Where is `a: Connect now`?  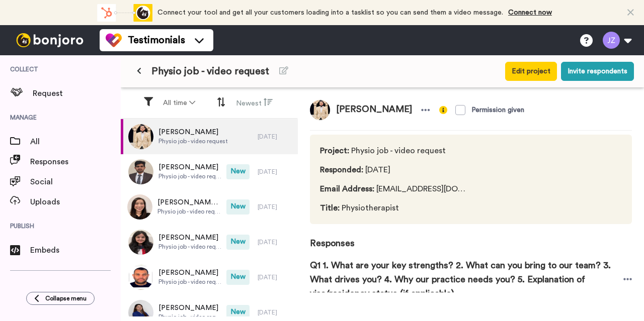 a: Connect now is located at coordinates (529, 13).